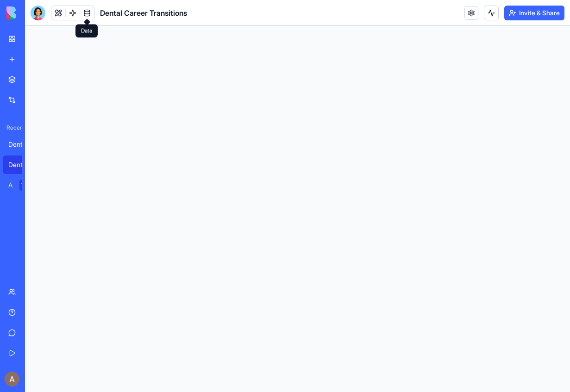  What do you see at coordinates (21, 185) in the screenshot?
I see `a: AI Logo GeneratorTRY` at bounding box center [21, 185].